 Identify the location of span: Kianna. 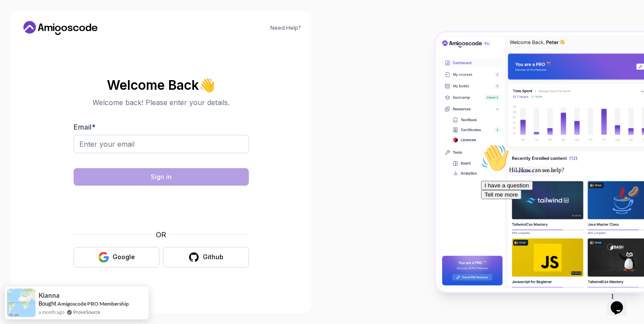
(49, 295).